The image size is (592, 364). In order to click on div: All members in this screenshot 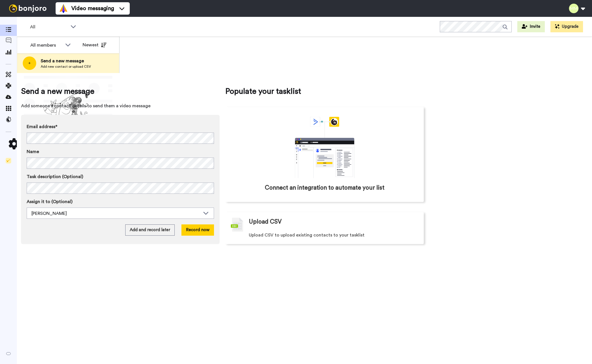, I will do `click(47, 45)`.